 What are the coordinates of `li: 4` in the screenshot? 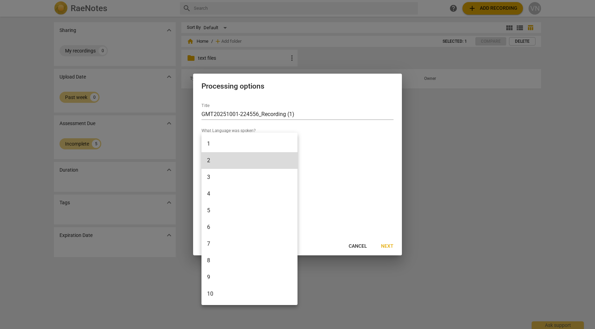 It's located at (249, 194).